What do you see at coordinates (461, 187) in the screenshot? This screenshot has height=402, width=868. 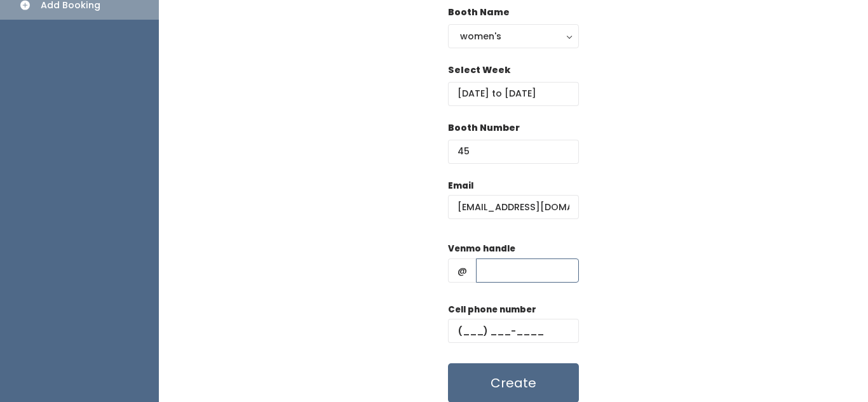 I see `label: Email` at bounding box center [461, 187].